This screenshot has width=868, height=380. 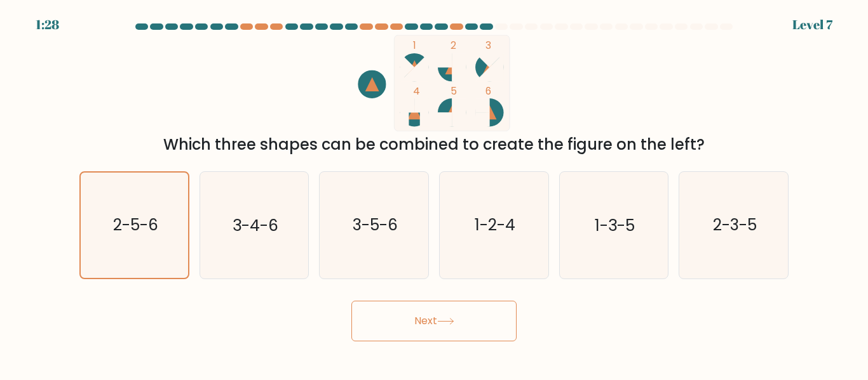 What do you see at coordinates (434, 145) in the screenshot?
I see `div: Which three shapes can be combined to create the figure on the left?` at bounding box center [434, 145].